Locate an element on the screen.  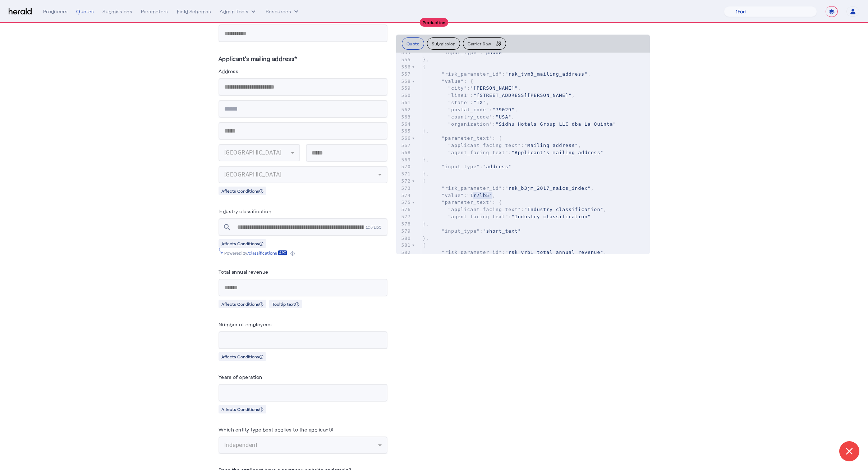
label: Address is located at coordinates (229, 71).